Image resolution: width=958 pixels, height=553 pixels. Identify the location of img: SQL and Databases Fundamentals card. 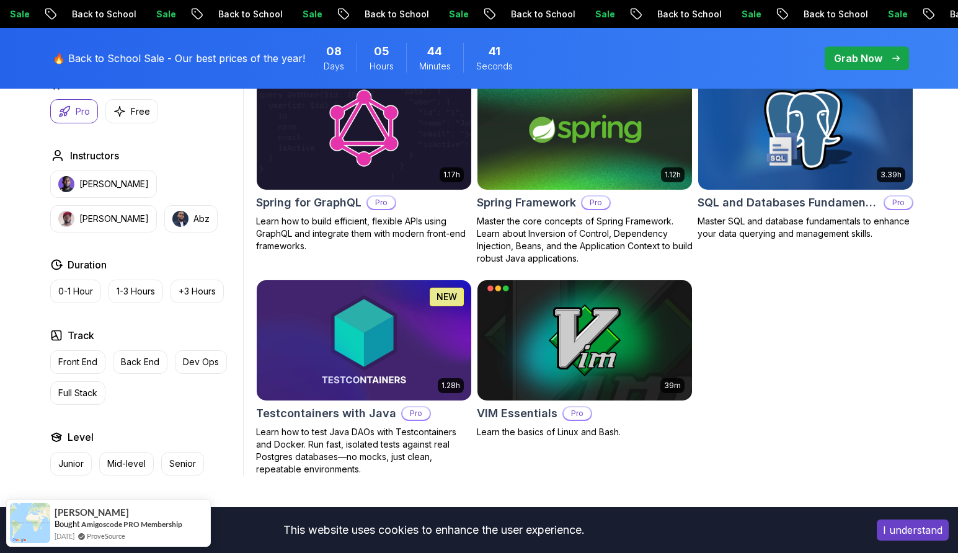
(805, 129).